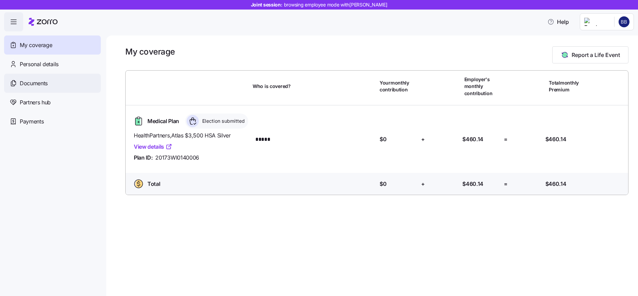 The image size is (638, 296). I want to click on h1: My coverage, so click(150, 51).